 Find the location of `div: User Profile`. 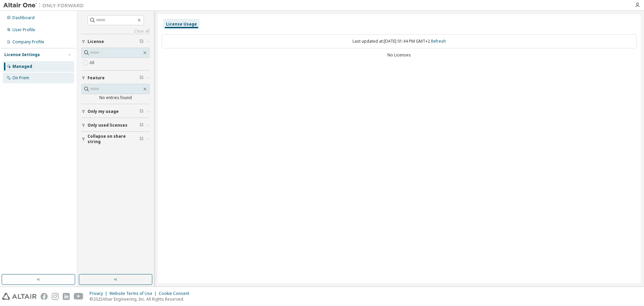

div: User Profile is located at coordinates (24, 30).